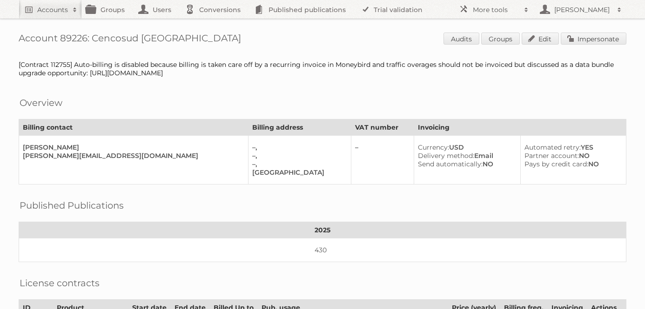 The height and width of the screenshot is (309, 645). What do you see at coordinates (465, 147) in the screenshot?
I see `div: USD` at bounding box center [465, 147].